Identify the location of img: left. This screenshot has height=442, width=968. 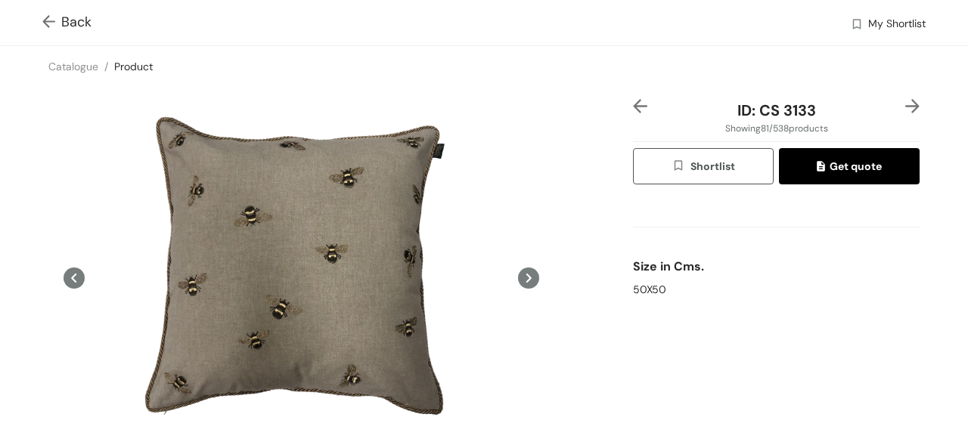
(639, 106).